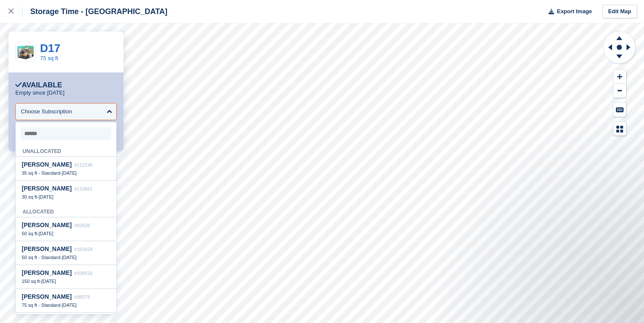 The image size is (644, 323). I want to click on span: #98379, so click(81, 297).